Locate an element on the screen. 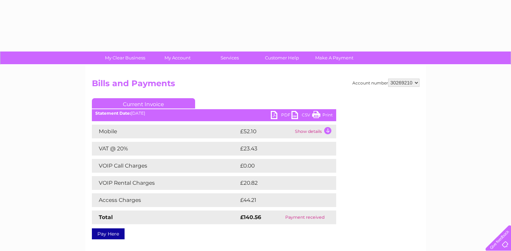  strong: £140.56 is located at coordinates (250, 217).